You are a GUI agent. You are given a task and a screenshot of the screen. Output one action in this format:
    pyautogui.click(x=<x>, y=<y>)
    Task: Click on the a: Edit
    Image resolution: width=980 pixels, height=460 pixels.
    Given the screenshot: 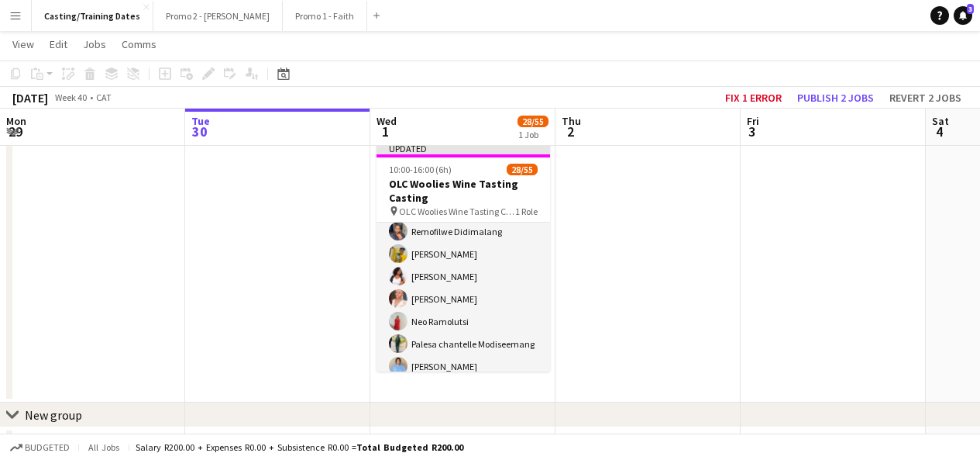 What is the action you would take?
    pyautogui.click(x=58, y=44)
    